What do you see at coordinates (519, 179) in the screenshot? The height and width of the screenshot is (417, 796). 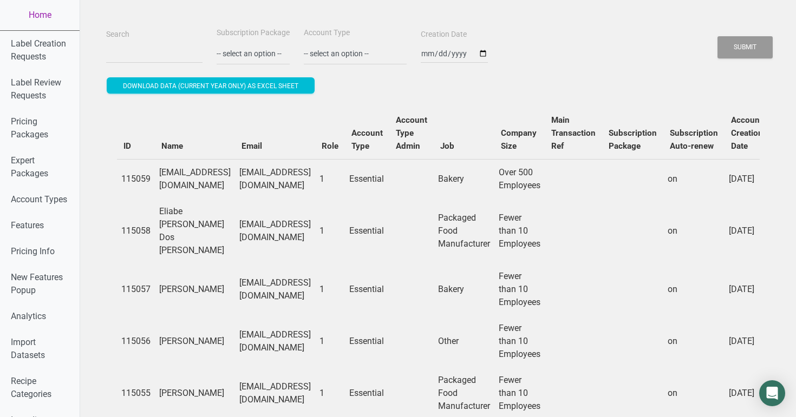 I see `td: Over 500 Employees` at bounding box center [519, 179].